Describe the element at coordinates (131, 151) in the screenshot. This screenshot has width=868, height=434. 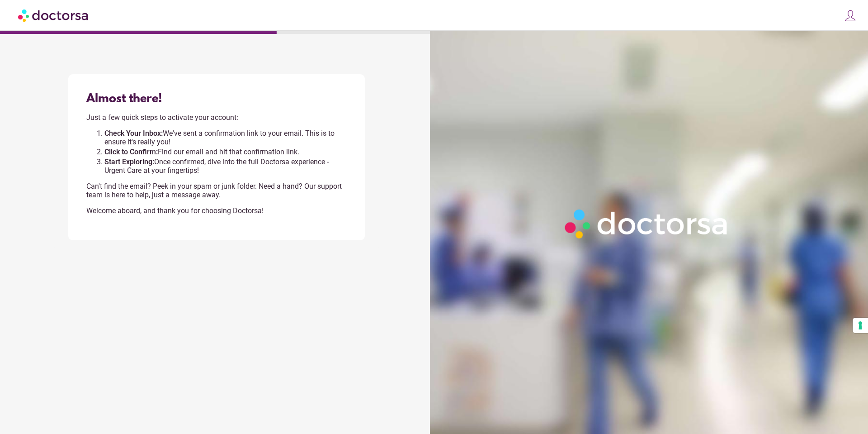
I see `strong: Click to Confirm:` at that location.